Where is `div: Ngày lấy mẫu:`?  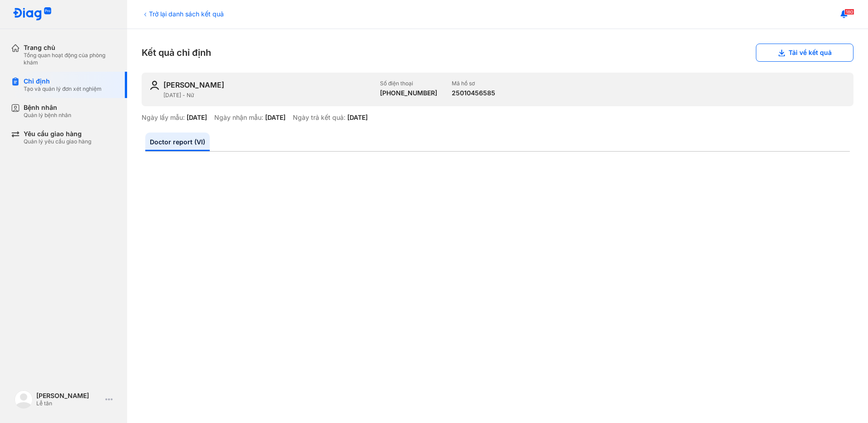
div: Ngày lấy mẫu: is located at coordinates (163, 117).